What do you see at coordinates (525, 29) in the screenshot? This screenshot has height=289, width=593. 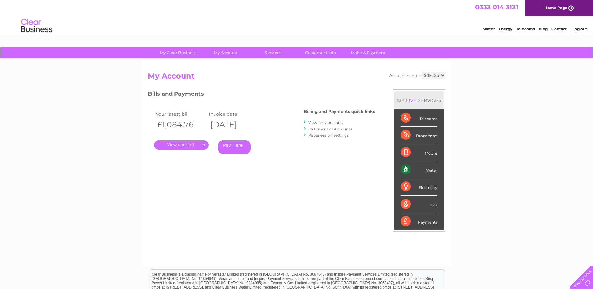 I see `a: Telecoms` at bounding box center [525, 29].